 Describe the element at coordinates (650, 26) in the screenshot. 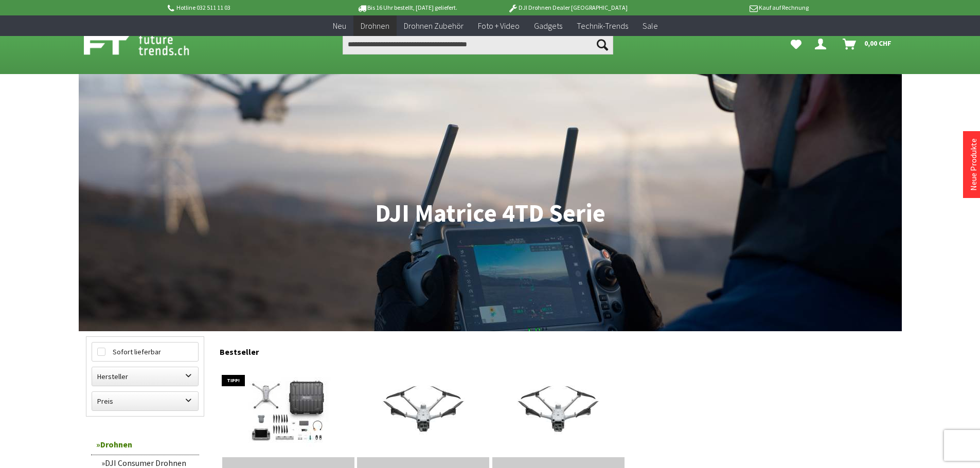

I see `a: Sale` at that location.